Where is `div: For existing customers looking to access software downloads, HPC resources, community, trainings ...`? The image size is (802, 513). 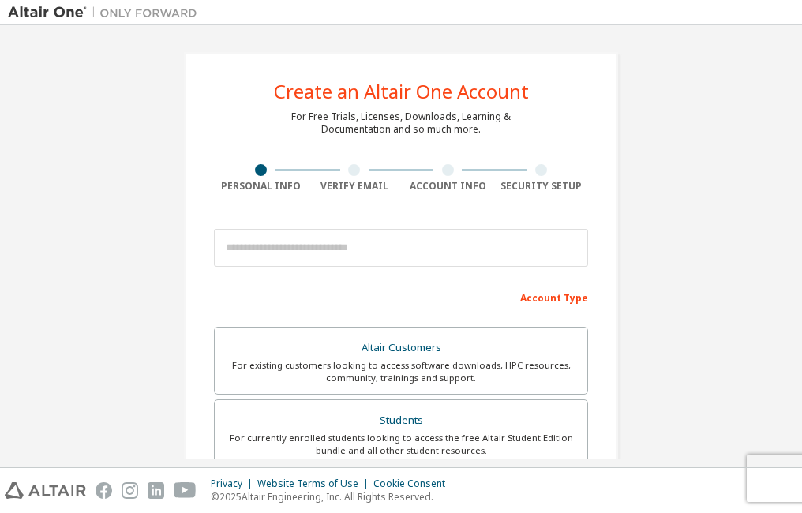
div: For existing customers looking to access software downloads, HPC resources, community, trainings ... is located at coordinates (401, 372).